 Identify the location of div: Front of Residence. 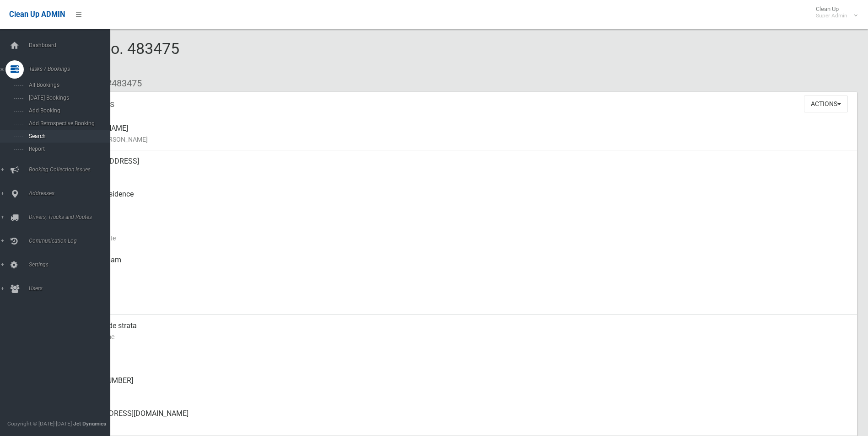
(462, 200).